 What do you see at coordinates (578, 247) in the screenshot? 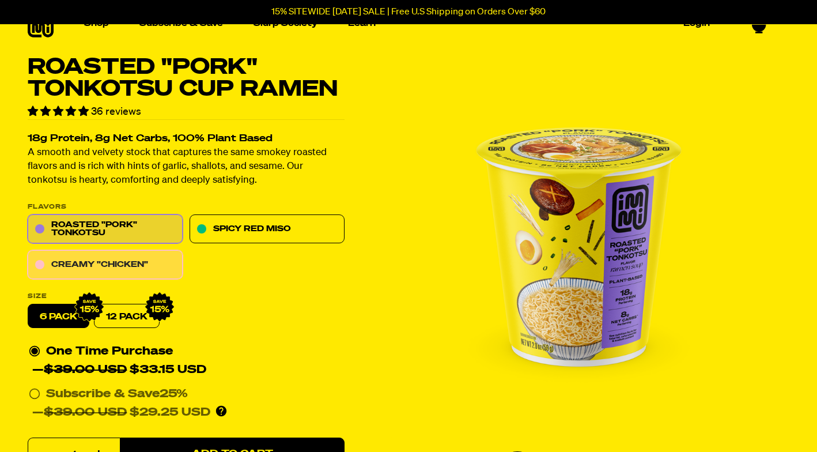
I see `div: PDP main carousel` at bounding box center [578, 247].